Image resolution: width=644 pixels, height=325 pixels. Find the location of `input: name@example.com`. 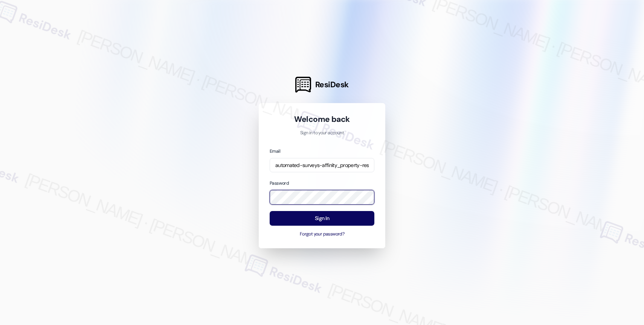

input: name@example.com is located at coordinates (322, 165).